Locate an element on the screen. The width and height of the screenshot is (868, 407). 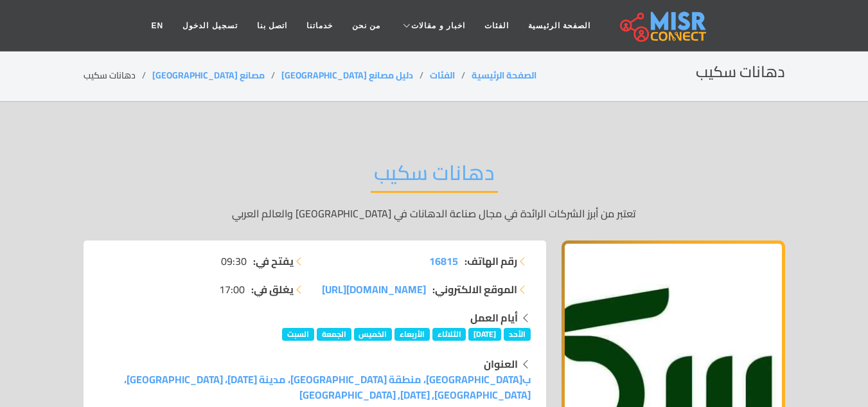
a: تسجيل الدخول is located at coordinates (210, 25).